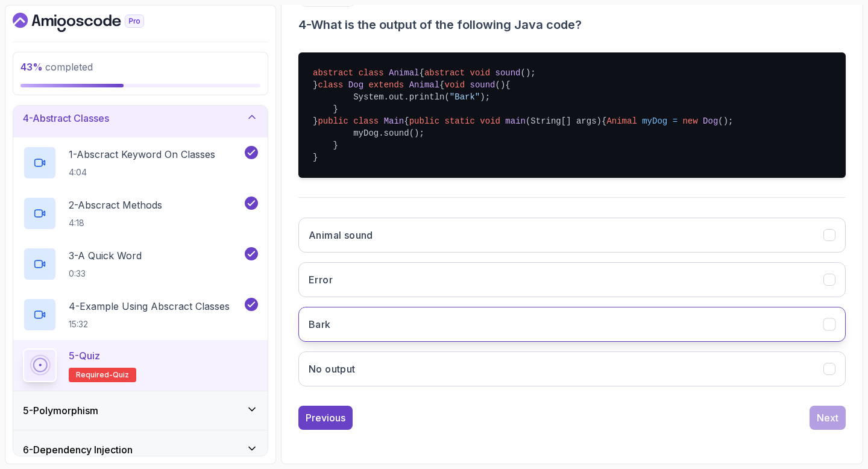 This screenshot has width=868, height=469. Describe the element at coordinates (115, 205) in the screenshot. I see `p: 2 - Abscract Methods` at that location.